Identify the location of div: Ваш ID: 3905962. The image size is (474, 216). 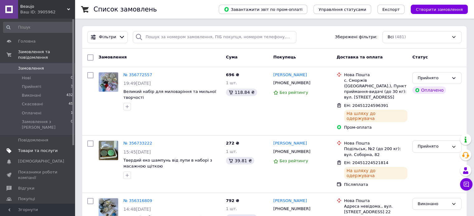
(47, 12).